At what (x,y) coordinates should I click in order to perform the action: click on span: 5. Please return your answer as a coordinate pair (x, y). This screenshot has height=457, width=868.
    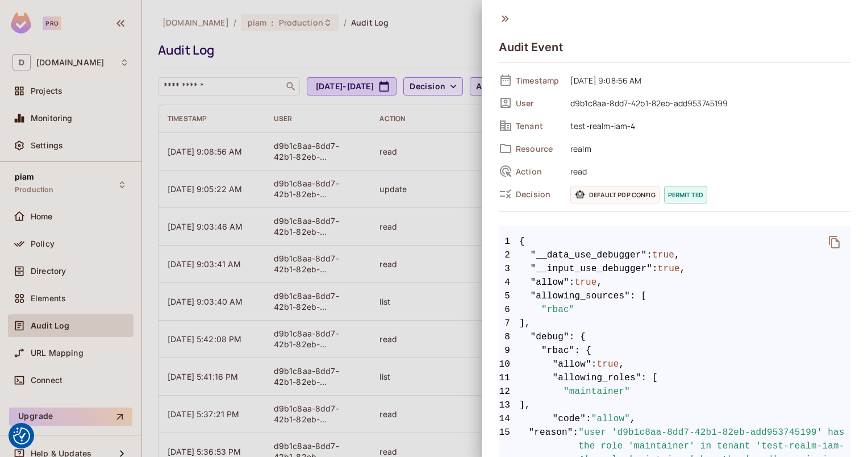
    Looking at the image, I should click on (509, 296).